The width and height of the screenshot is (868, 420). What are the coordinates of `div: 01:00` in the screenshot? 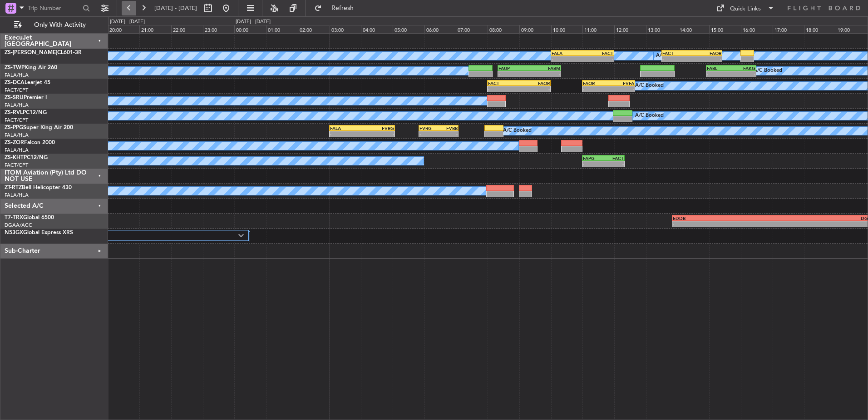 It's located at (282, 29).